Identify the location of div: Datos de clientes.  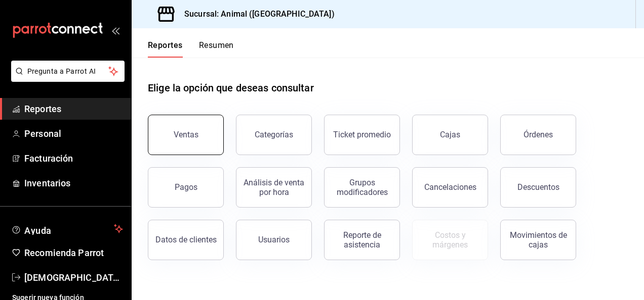
(186, 239).